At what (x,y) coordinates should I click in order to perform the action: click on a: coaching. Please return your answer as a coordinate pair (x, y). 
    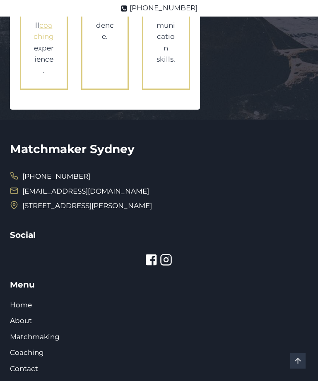
    Looking at the image, I should click on (43, 31).